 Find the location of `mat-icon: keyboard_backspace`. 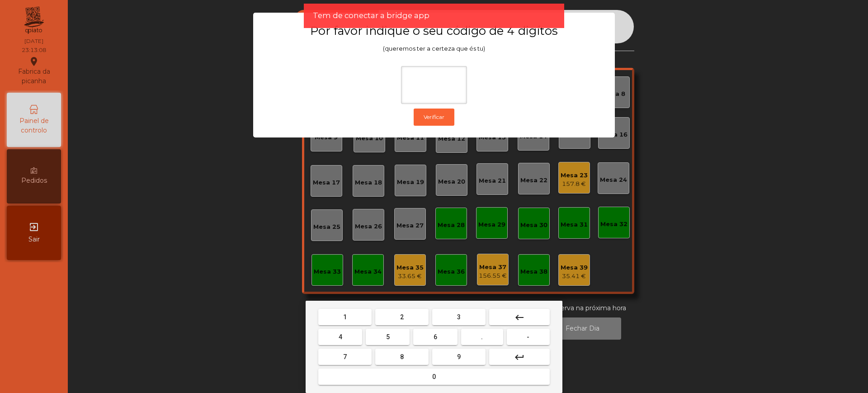

mat-icon: keyboard_backspace is located at coordinates (520, 317).